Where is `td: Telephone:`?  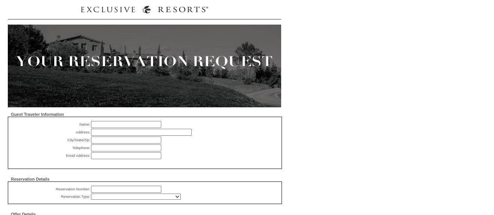
td: Telephone: is located at coordinates (51, 148).